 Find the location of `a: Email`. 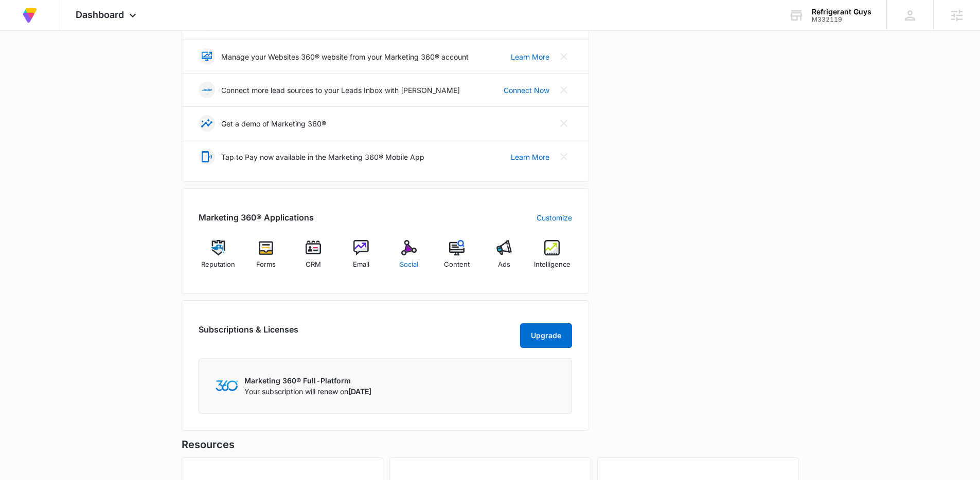

a: Email is located at coordinates (361, 258).